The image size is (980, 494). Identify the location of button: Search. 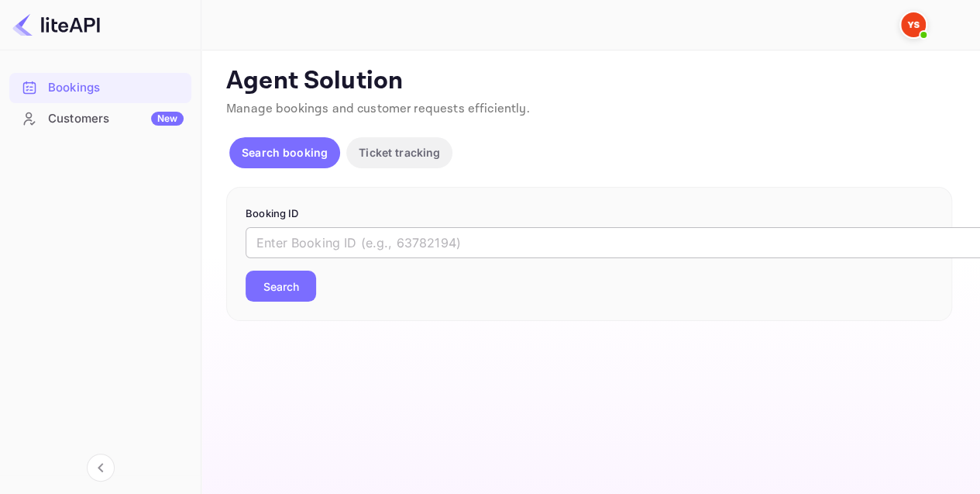
(281, 287).